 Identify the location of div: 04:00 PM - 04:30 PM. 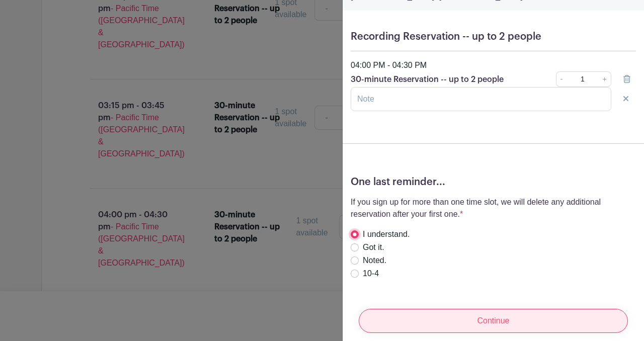
(493, 65).